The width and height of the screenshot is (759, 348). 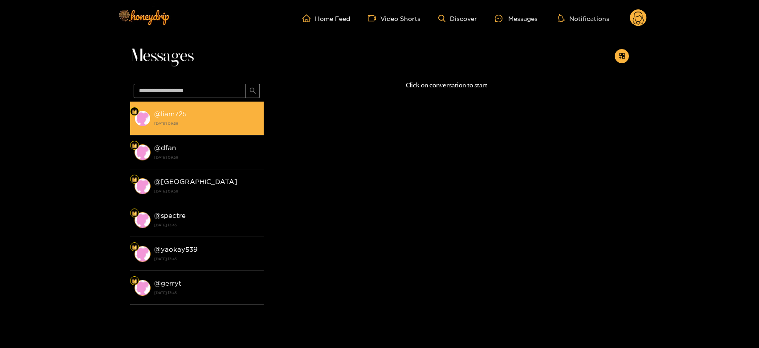 What do you see at coordinates (374, 18) in the screenshot?
I see `span: video-camera` at bounding box center [374, 18].